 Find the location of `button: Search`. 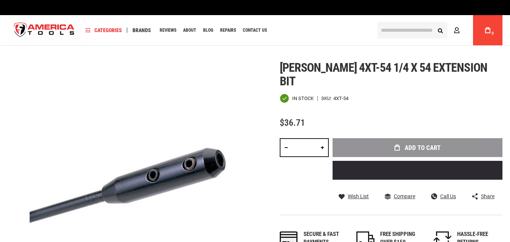

button: Search is located at coordinates (441, 30).